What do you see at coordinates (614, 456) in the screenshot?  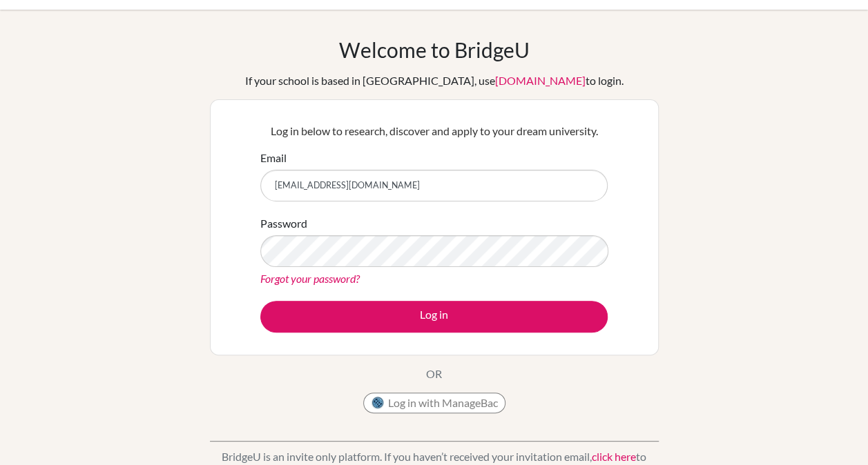 I see `a: click here` at bounding box center [614, 456].